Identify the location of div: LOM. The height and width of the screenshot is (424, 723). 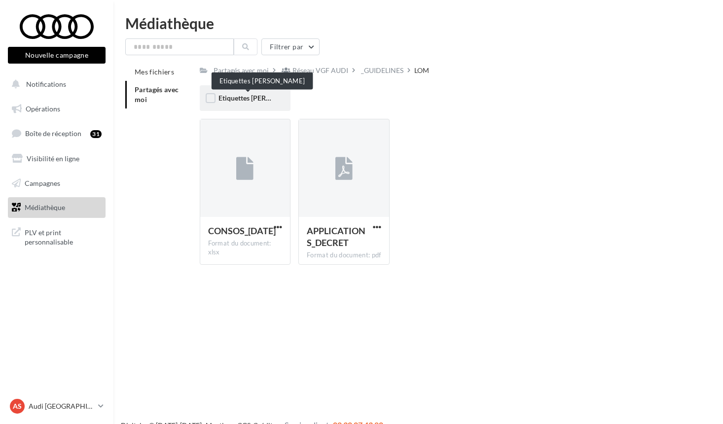
(422, 71).